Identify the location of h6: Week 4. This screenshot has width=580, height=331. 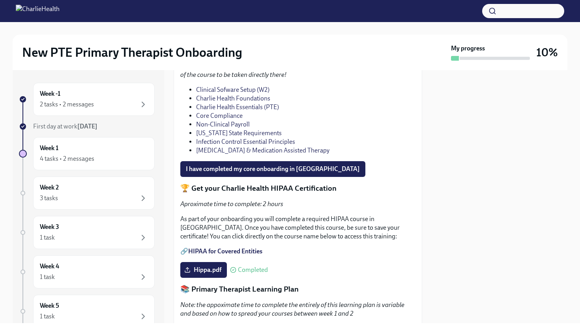
(49, 267).